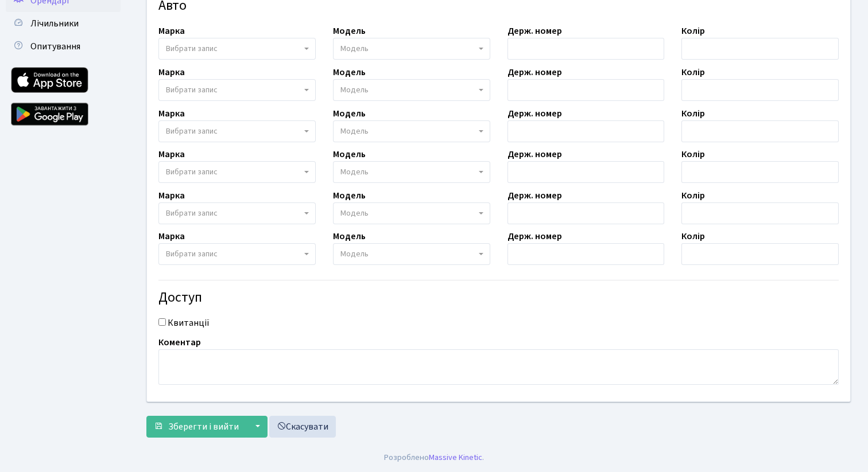 This screenshot has width=868, height=472. Describe the element at coordinates (434, 458) in the screenshot. I see `div: Розроблено .` at that location.